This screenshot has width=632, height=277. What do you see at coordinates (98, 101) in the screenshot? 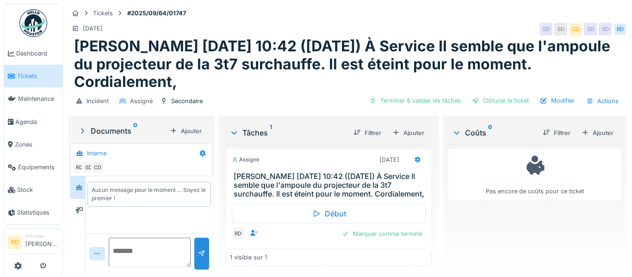
I see `div: Incident` at bounding box center [98, 101].